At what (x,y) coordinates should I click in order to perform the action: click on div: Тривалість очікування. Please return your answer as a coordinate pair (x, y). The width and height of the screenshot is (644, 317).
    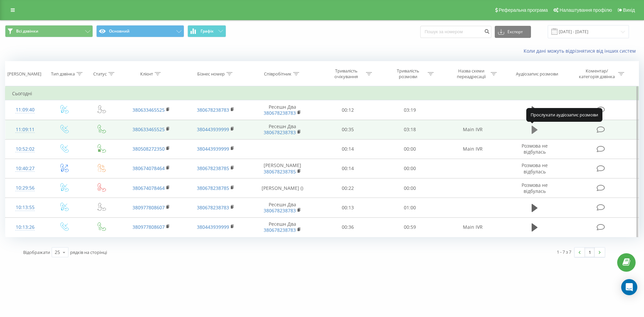
    Looking at the image, I should click on (346, 74).